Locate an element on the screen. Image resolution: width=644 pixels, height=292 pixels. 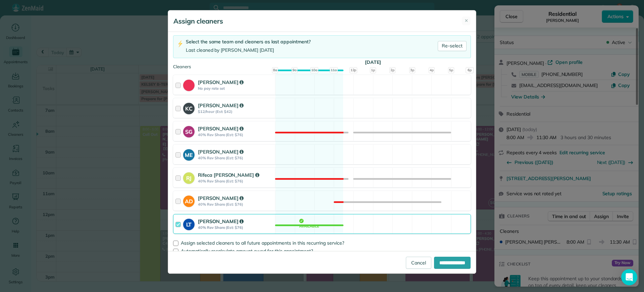
strong: AD is located at coordinates (189, 200).